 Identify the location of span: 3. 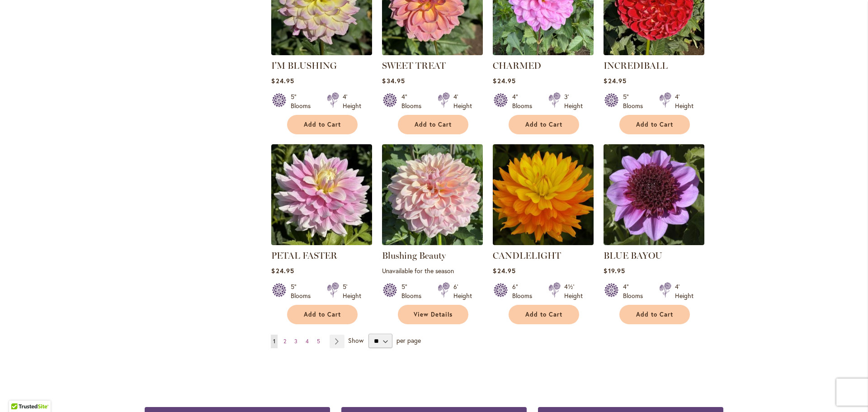
(296, 341).